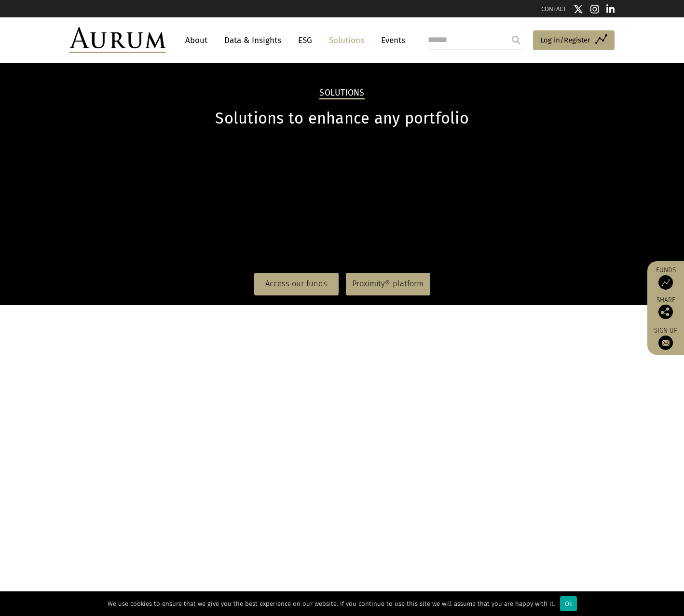 Image resolution: width=684 pixels, height=616 pixels. What do you see at coordinates (666, 308) in the screenshot?
I see `div: Share` at bounding box center [666, 308].